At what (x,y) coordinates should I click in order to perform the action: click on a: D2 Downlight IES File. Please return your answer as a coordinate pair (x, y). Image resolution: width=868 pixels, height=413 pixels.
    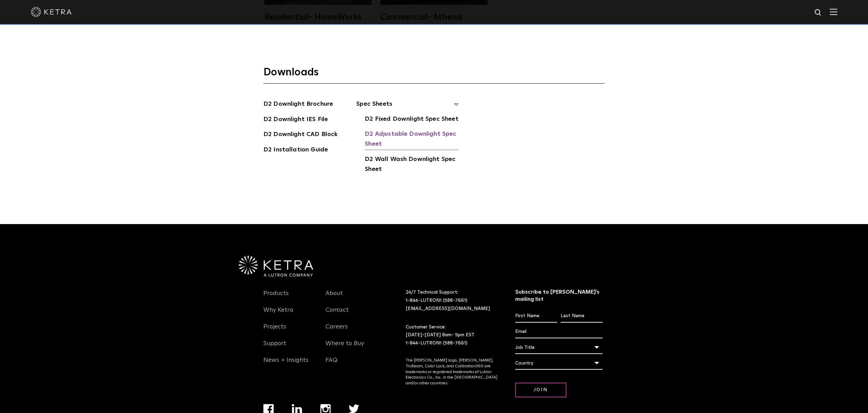
    Looking at the image, I should click on (296, 120).